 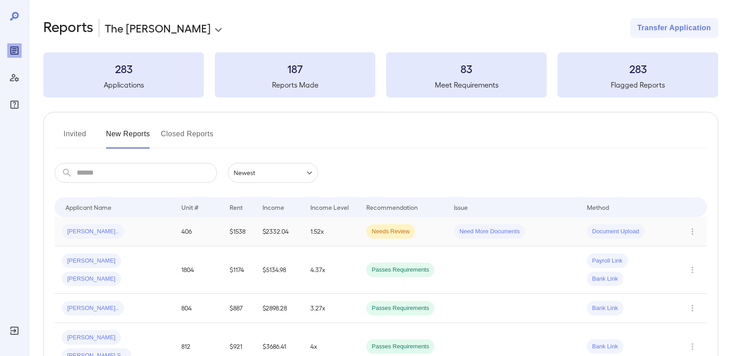 I want to click on td: $1538, so click(x=239, y=231).